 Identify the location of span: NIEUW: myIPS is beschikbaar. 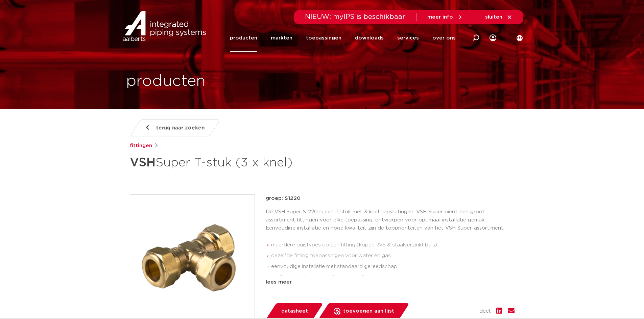
(355, 17).